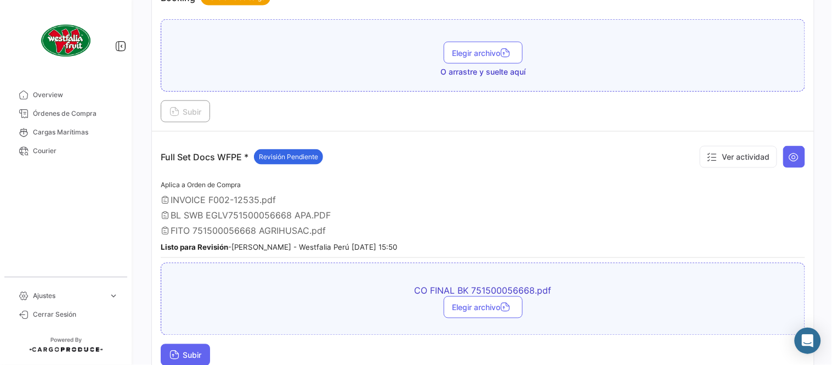  What do you see at coordinates (242, 157) in the screenshot?
I see `p: Full Set Docs WFPE *` at bounding box center [242, 157].